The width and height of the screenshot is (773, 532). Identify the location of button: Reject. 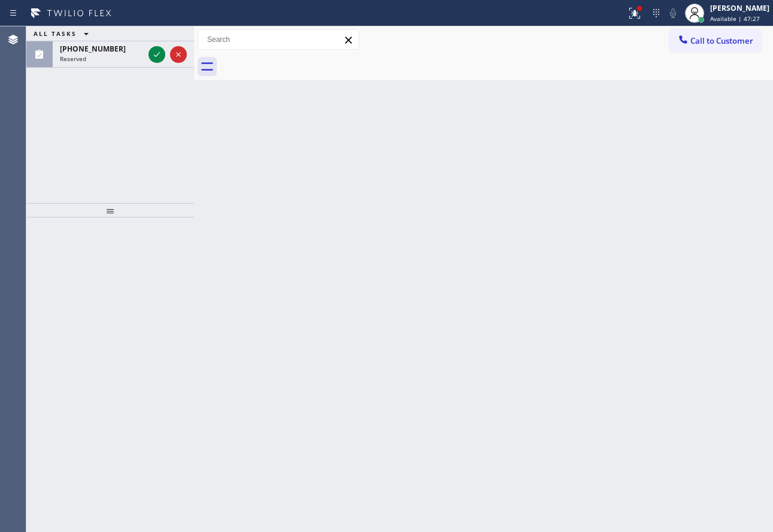
(178, 54).